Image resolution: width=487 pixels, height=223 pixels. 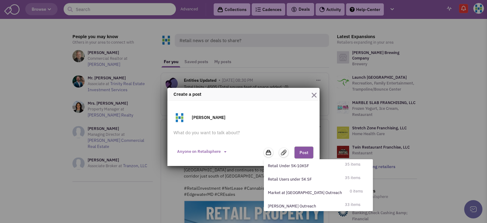 What do you see at coordinates (357, 191) in the screenshot?
I see `div: 0 items` at bounding box center [357, 191].